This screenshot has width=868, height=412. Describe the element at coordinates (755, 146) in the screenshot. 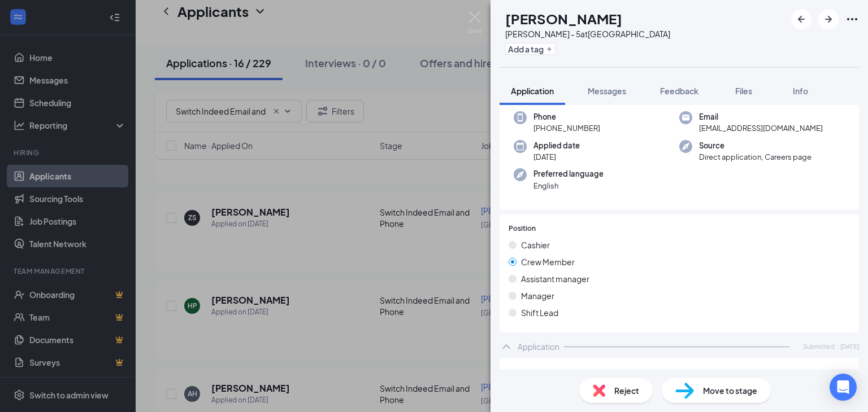

I see `span: Source` at that location.